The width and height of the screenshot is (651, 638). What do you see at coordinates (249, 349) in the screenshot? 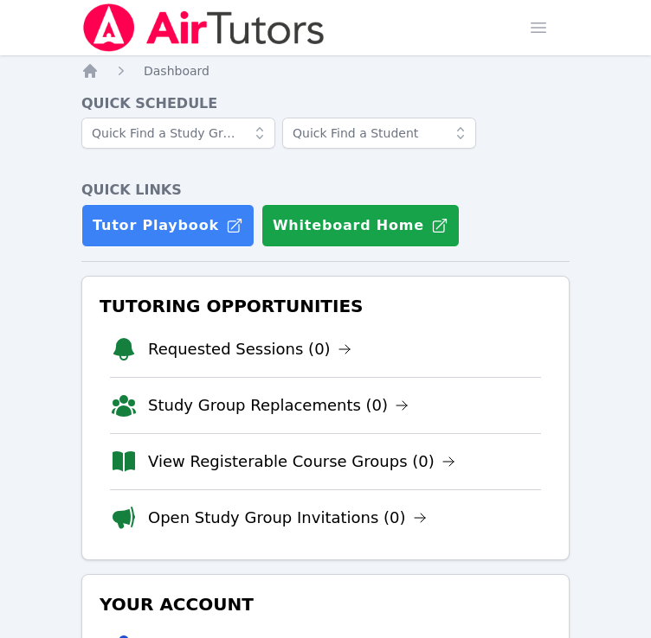
I see `a: Requested Sessions (0)` at bounding box center [249, 349].